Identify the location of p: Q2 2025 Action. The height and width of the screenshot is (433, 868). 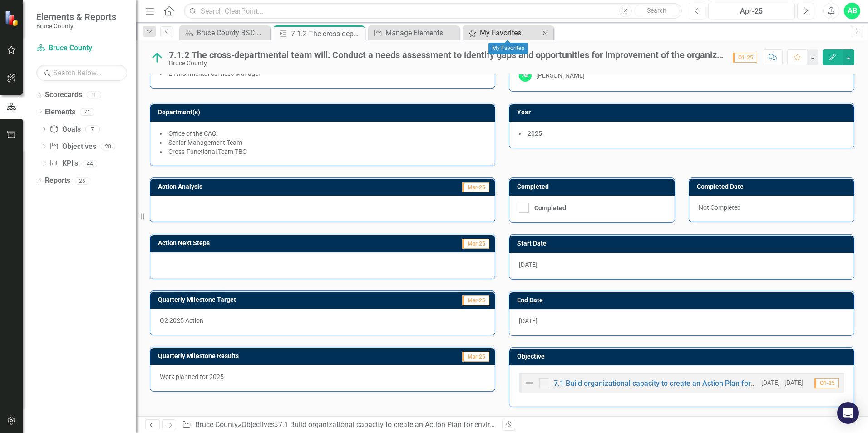
(322, 320).